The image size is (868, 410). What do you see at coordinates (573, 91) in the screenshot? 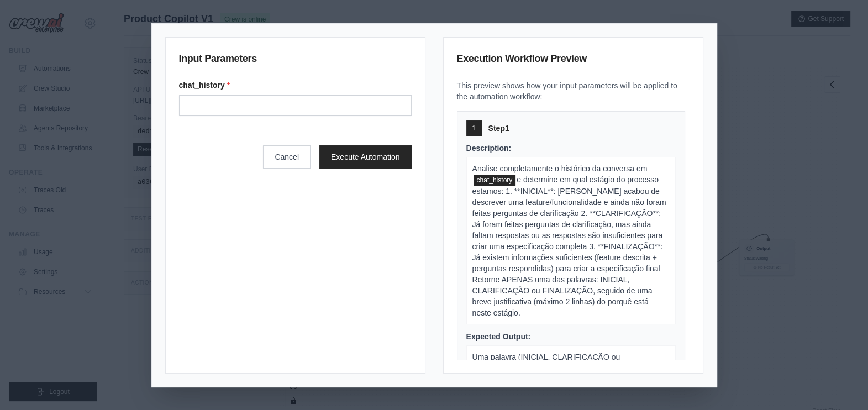
I see `p: This preview shows how your input parameters will be applied to the automation workflow:` at bounding box center [573, 91].